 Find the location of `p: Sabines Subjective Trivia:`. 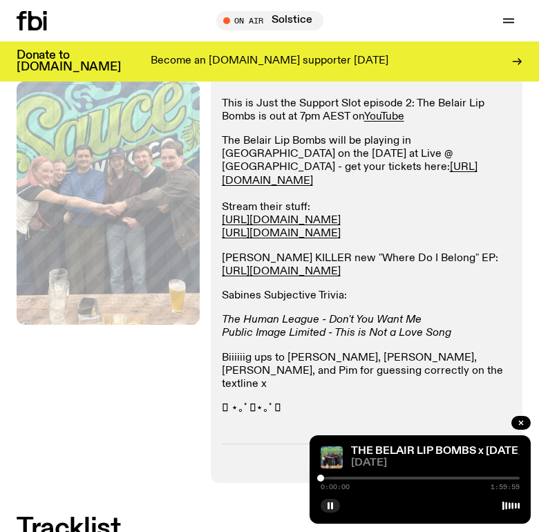

p: Sabines Subjective Trivia: is located at coordinates (367, 295).